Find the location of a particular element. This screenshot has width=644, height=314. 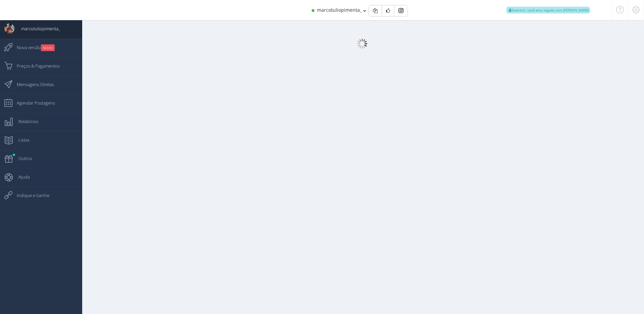

small: NOVO is located at coordinates (47, 47).